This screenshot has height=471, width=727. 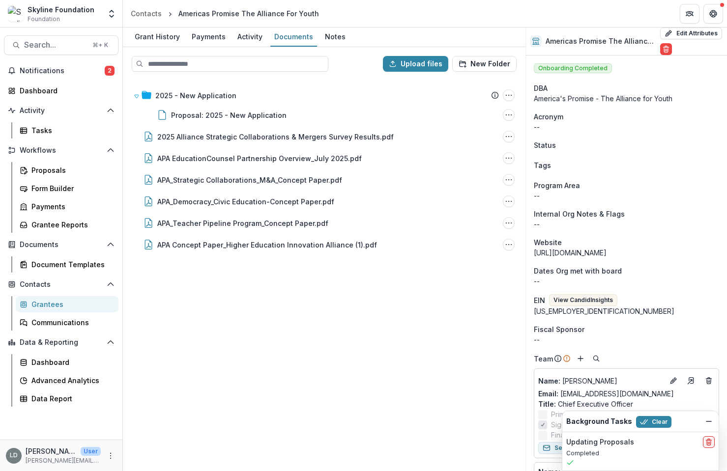 I want to click on span: Onboarding Completed, so click(x=572, y=68).